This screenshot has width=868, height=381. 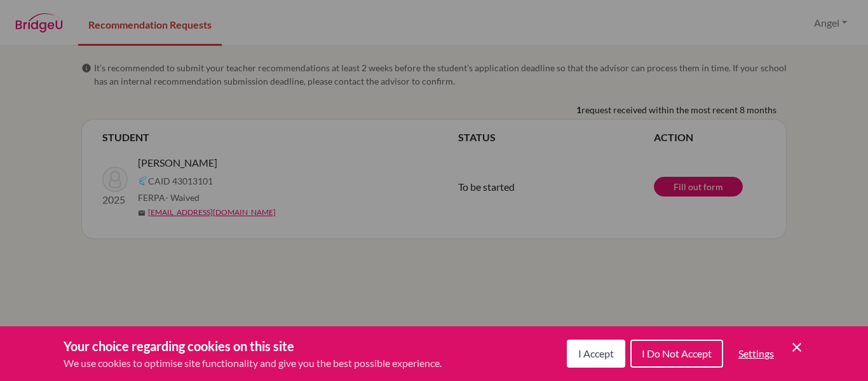 I want to click on h3: Your choice regarding cookies on this site, so click(x=252, y=346).